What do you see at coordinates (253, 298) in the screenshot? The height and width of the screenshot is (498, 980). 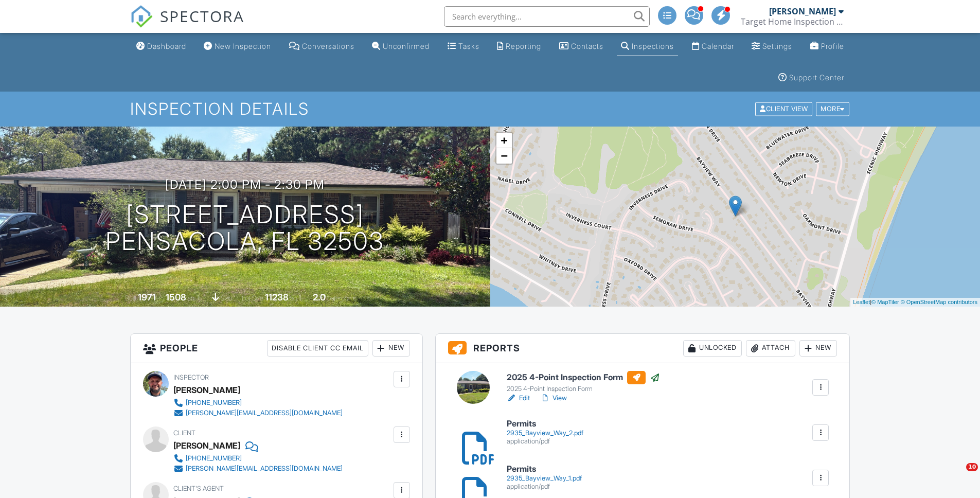 I see `span: Lot Size` at bounding box center [253, 298].